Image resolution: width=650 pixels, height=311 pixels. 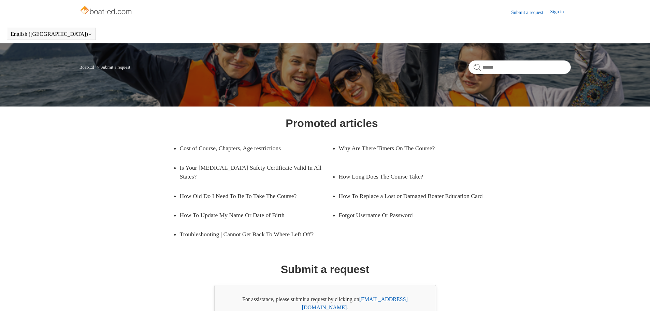 I want to click on a: Troubleshooting | Cannot Get Back To Where Left Off?, so click(x=256, y=234).